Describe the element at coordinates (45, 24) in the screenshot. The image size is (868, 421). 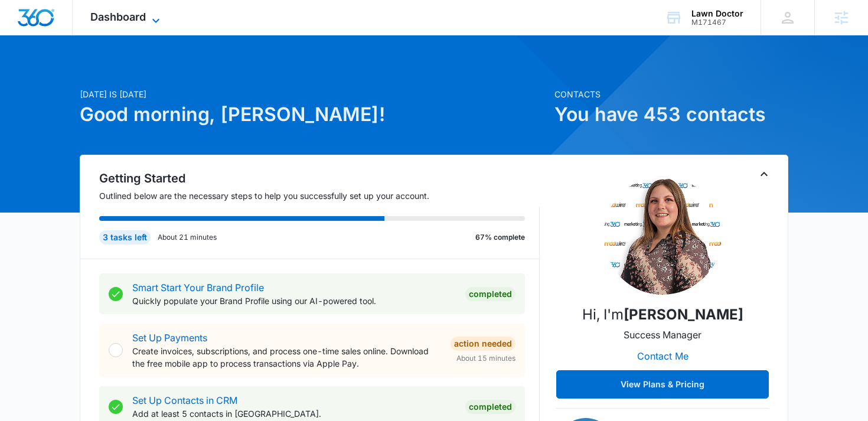
I see `div: v 4.0.25` at that location.